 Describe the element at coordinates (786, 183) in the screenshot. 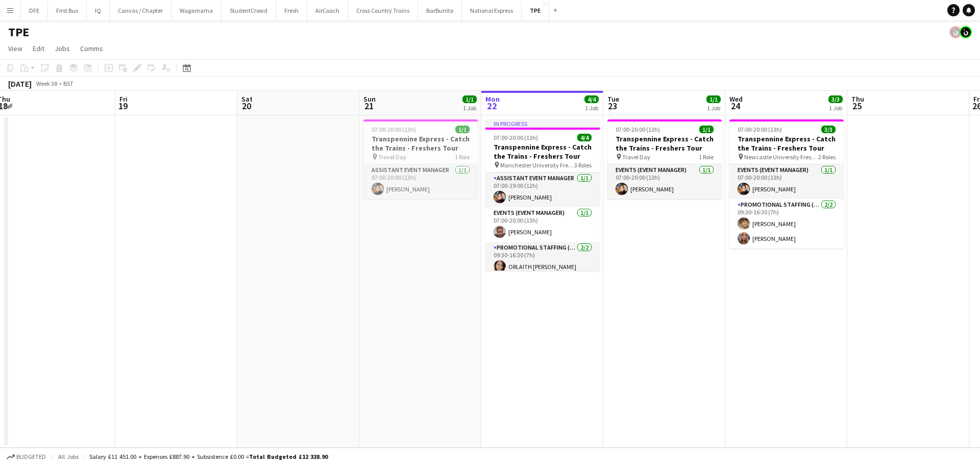

I see `div: 07:00-20:00 (13h)3/3Transpennine Express - Catch the Trains - Freshers Tour Newcastle University ...` at that location.